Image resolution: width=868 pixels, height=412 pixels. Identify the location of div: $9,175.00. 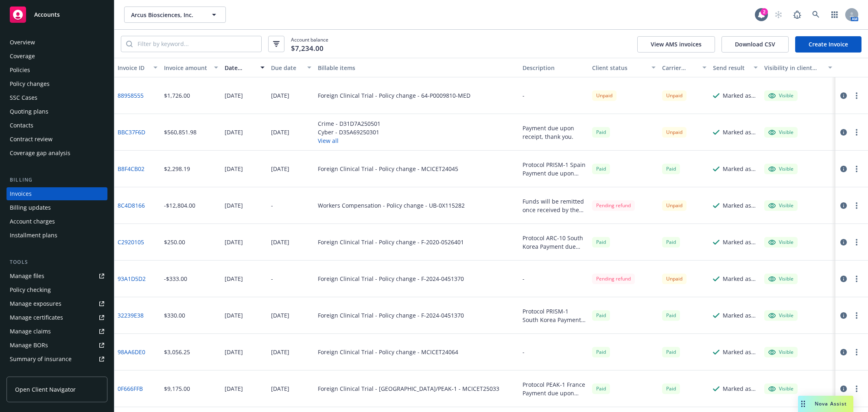
(177, 389).